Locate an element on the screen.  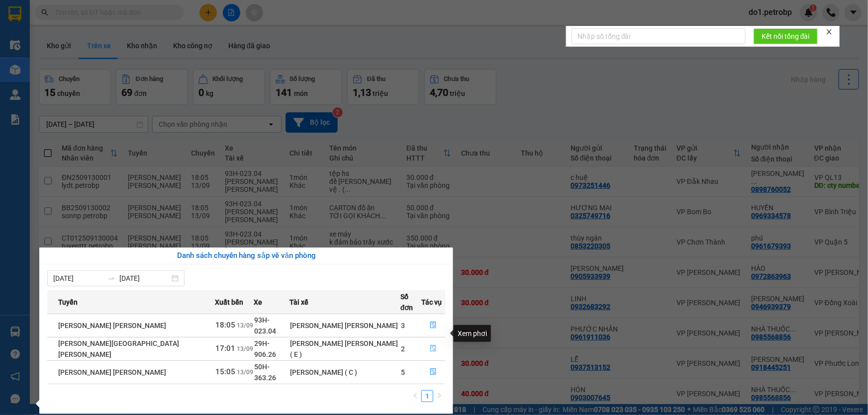
button: Kết nối tổng đài is located at coordinates (785, 36).